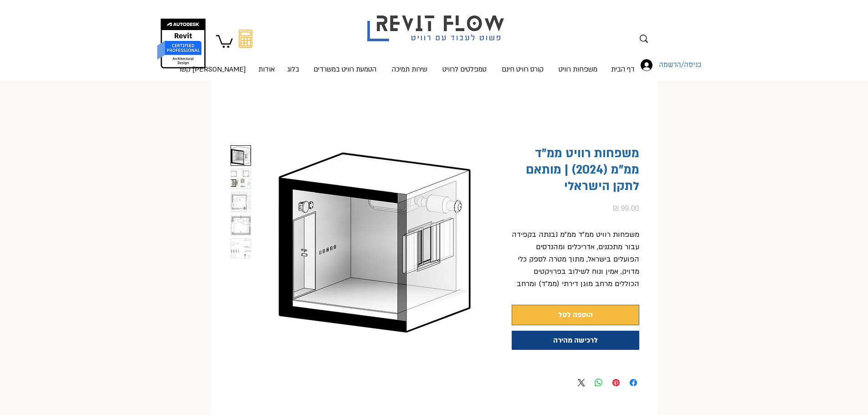  What do you see at coordinates (599, 383) in the screenshot?
I see `a: Share on WhatsApp` at bounding box center [599, 383].